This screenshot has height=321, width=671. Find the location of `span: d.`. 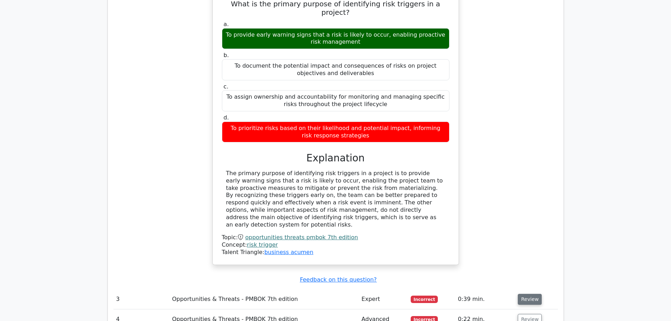

span: d. is located at coordinates (226, 117).